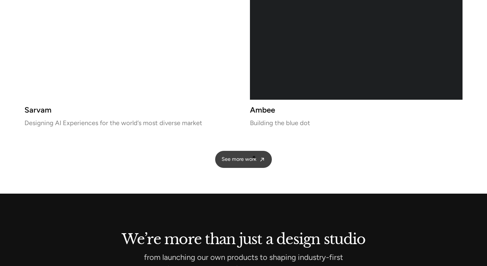 The width and height of the screenshot is (487, 266). What do you see at coordinates (356, 123) in the screenshot?
I see `p: Building the blue dot` at bounding box center [356, 123].